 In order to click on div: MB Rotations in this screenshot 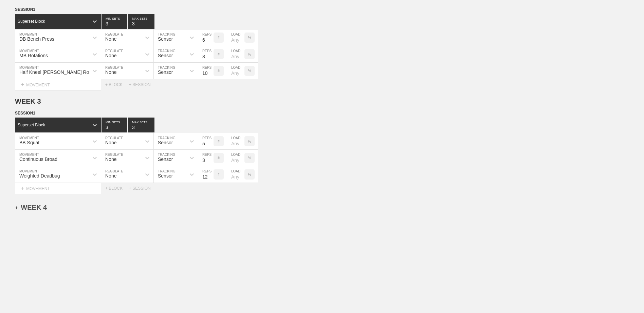, I will do `click(33, 56)`.